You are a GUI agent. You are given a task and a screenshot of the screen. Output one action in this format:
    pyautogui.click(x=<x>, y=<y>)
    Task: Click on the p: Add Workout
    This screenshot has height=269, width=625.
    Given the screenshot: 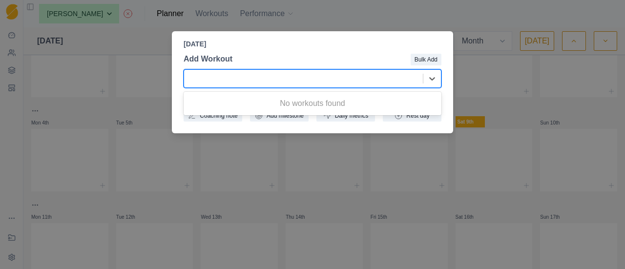 What is the action you would take?
    pyautogui.click(x=208, y=59)
    